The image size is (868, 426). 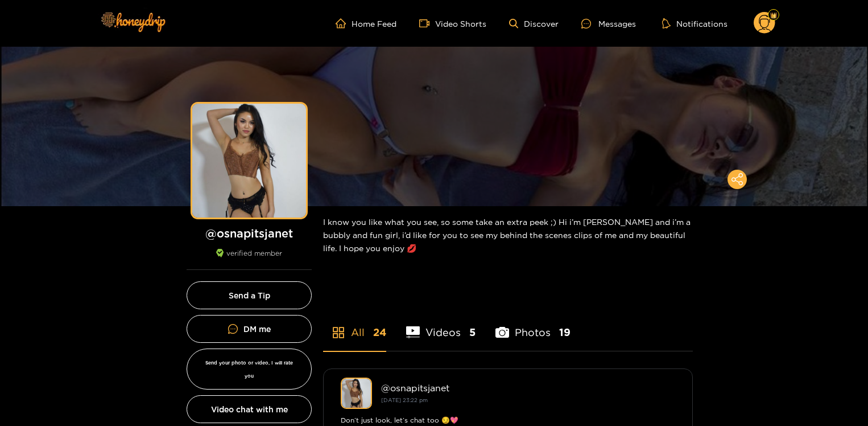 What do you see at coordinates (695, 23) in the screenshot?
I see `button: Notifications` at bounding box center [695, 23].